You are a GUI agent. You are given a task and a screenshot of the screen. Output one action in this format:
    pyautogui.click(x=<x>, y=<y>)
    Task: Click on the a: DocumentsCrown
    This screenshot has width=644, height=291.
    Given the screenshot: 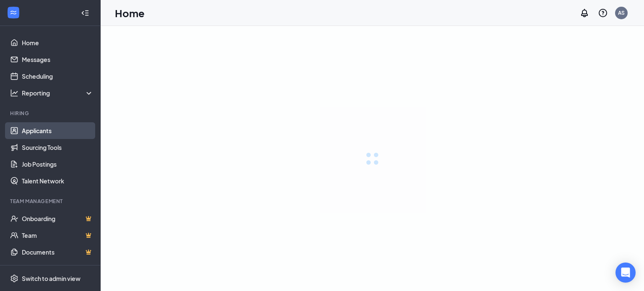 What is the action you would take?
    pyautogui.click(x=57, y=252)
    